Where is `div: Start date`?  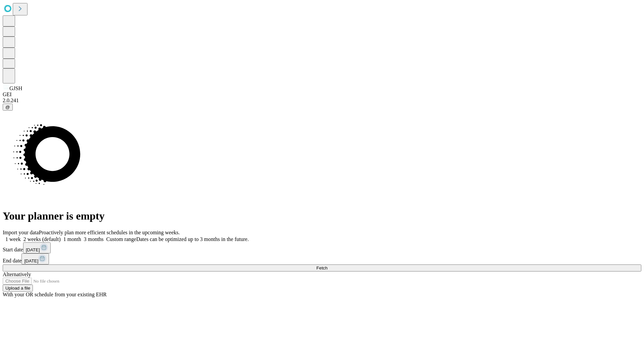
div: Start date is located at coordinates (322, 248).